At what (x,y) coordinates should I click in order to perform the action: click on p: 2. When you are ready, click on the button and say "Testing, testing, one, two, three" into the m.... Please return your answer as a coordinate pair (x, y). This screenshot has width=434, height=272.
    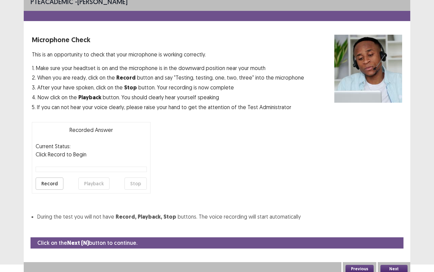
    Looking at the image, I should click on (168, 77).